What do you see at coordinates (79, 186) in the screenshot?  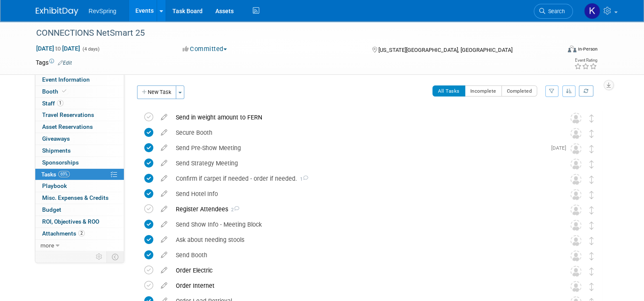 I see `a: Playbook` at bounding box center [79, 186].